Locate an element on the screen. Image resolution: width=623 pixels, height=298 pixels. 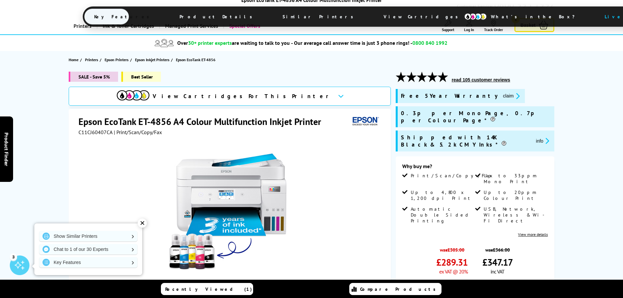
span: Up to 33ppm Mono Print is located at coordinates (515, 179).